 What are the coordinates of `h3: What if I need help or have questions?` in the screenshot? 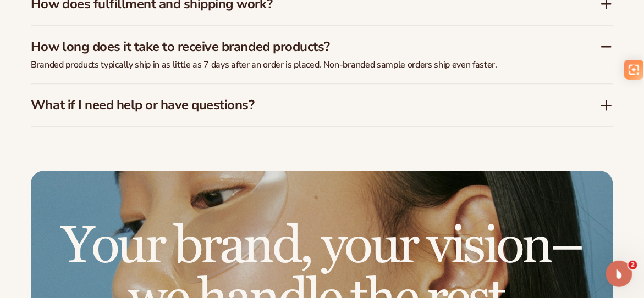 It's located at (298, 105).